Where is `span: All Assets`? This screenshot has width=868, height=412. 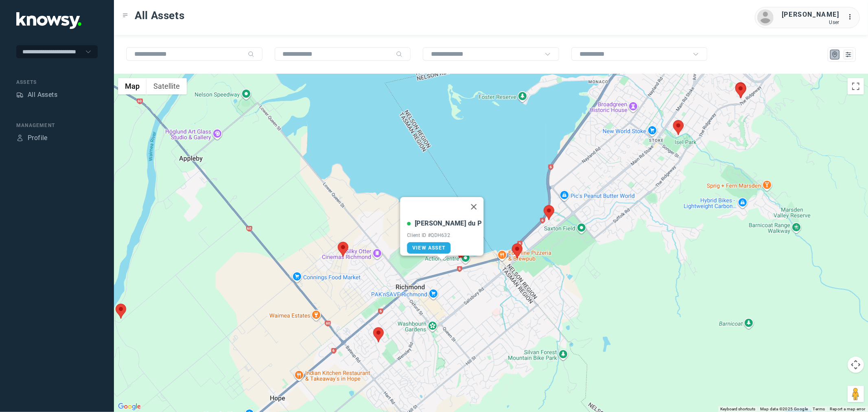 span: All Assets is located at coordinates (159, 16).